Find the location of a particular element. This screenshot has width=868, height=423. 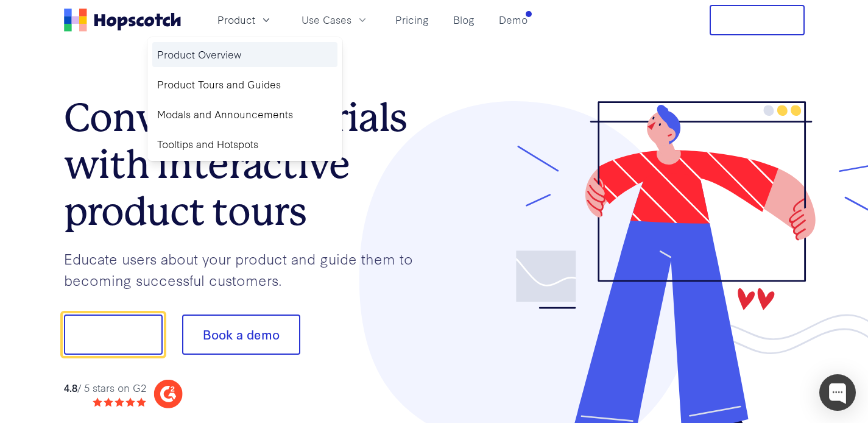

button: Use Cases is located at coordinates (335, 20).